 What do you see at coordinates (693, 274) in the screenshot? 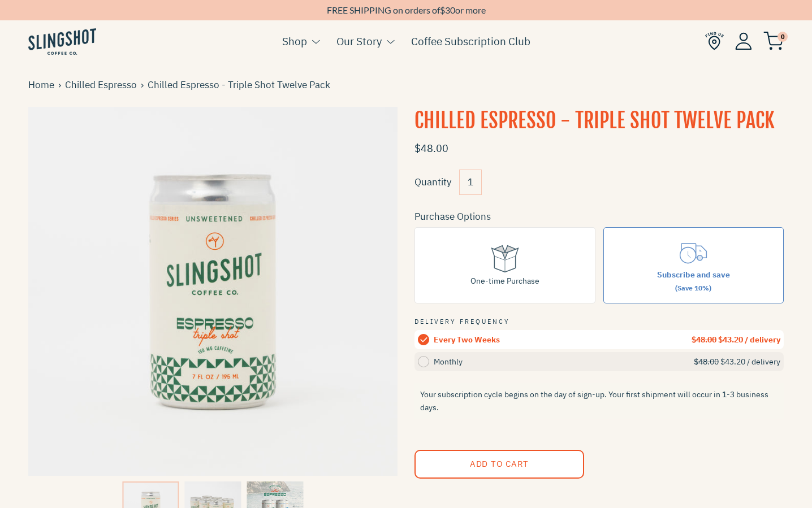
I see `span: Subscribe and save` at bounding box center [693, 274].